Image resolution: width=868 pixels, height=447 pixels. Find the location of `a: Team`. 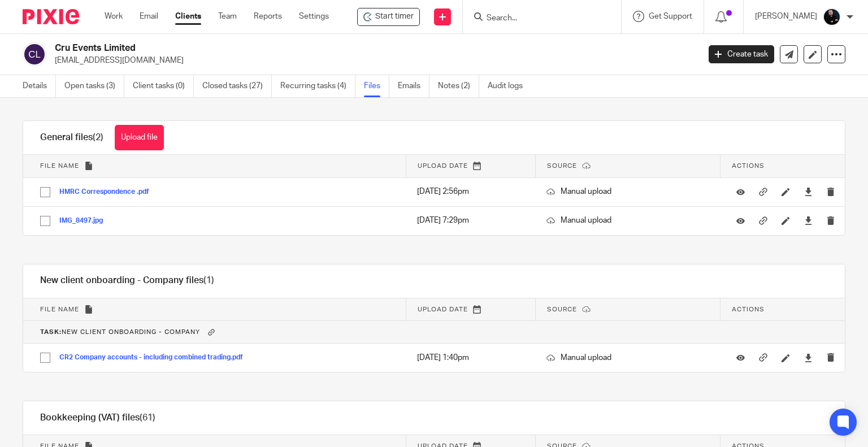

a: Team is located at coordinates (227, 16).